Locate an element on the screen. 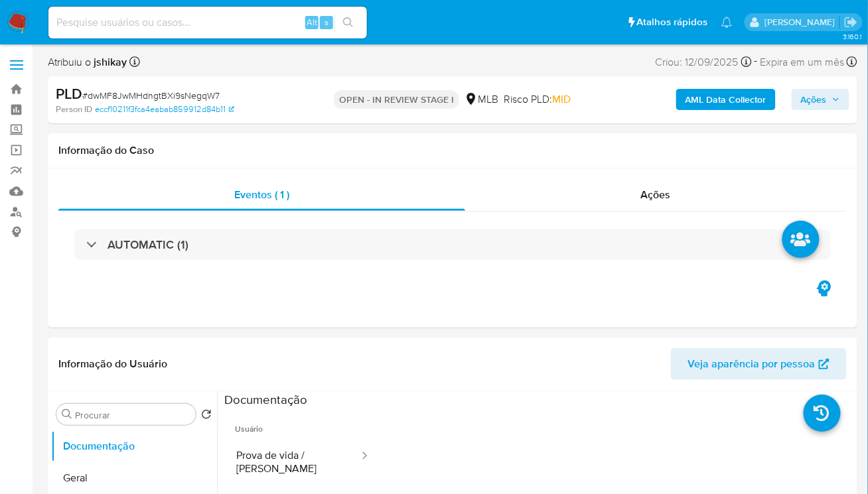 This screenshot has width=868, height=494. span: Eventos ( 1 ) is located at coordinates (261, 194).